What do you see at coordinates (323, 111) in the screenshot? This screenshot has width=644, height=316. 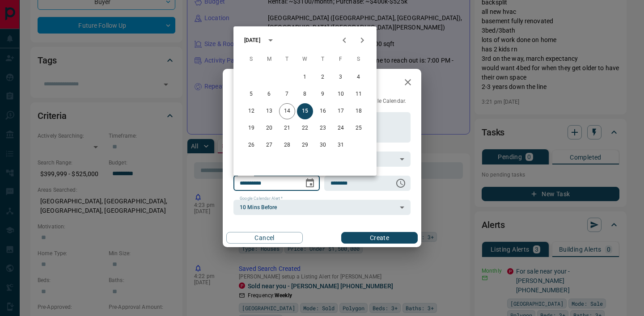 I see `button: 16` at bounding box center [323, 111].